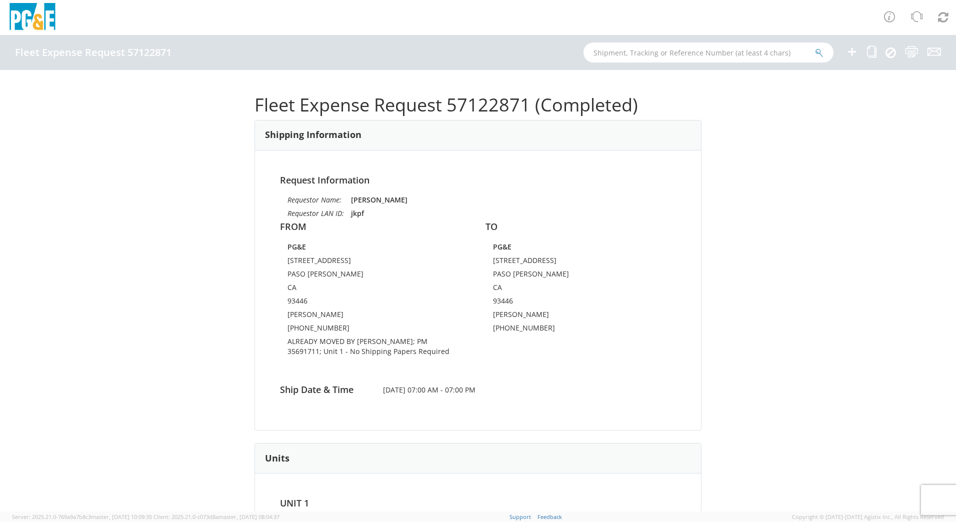  What do you see at coordinates (709, 53) in the screenshot?
I see `input: Shipment, Tracking or Reference Number (at least 4 chars)` at bounding box center [709, 53].